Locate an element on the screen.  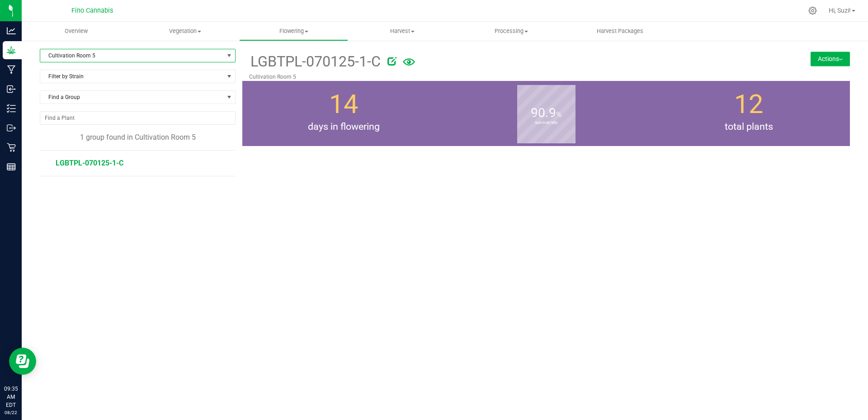
div: Manage settings is located at coordinates (813, 10).